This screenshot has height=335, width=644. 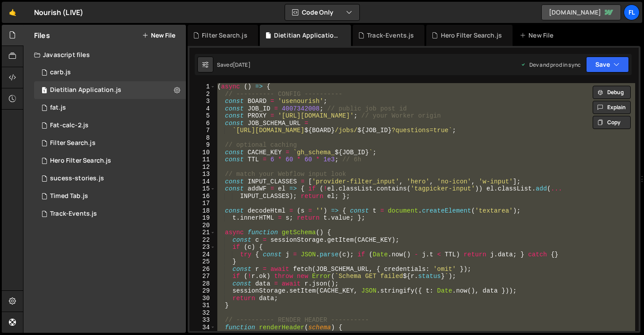 I want to click on div: 7002/44314.js, so click(x=110, y=161).